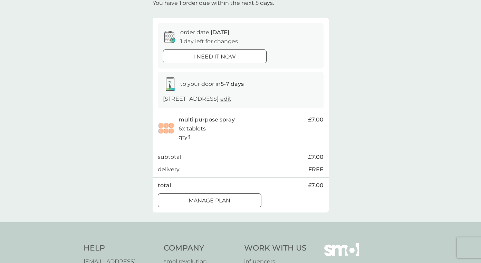 This screenshot has height=263, width=481. Describe the element at coordinates (169, 157) in the screenshot. I see `p: subtotal` at that location.